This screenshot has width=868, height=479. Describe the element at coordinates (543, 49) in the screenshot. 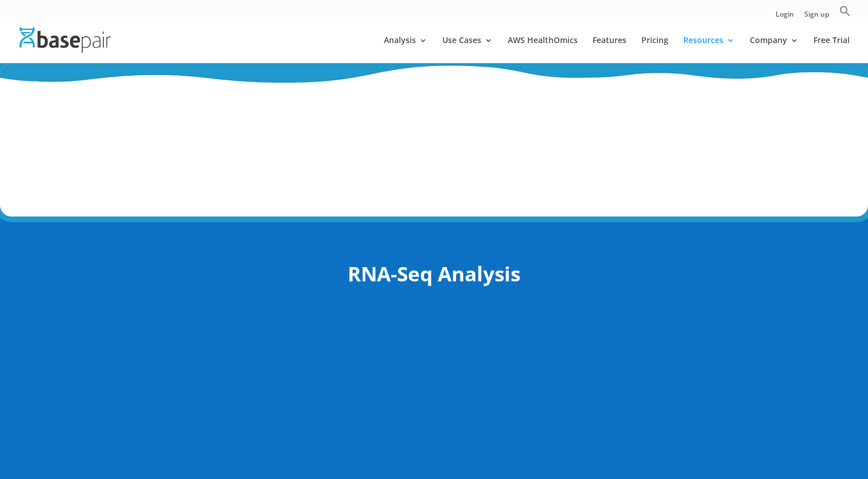

I see `a: AWS HealthOmics` at that location.